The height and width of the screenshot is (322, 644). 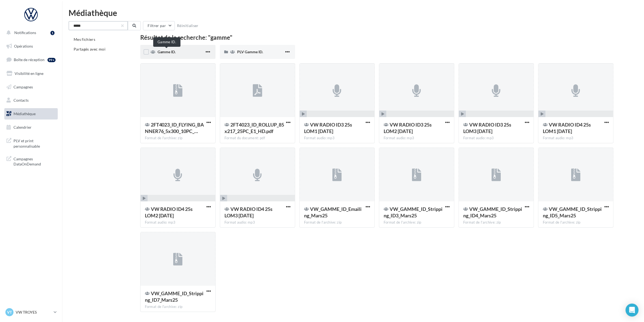 What do you see at coordinates (21, 100) in the screenshot?
I see `span: Contacts` at bounding box center [21, 100].